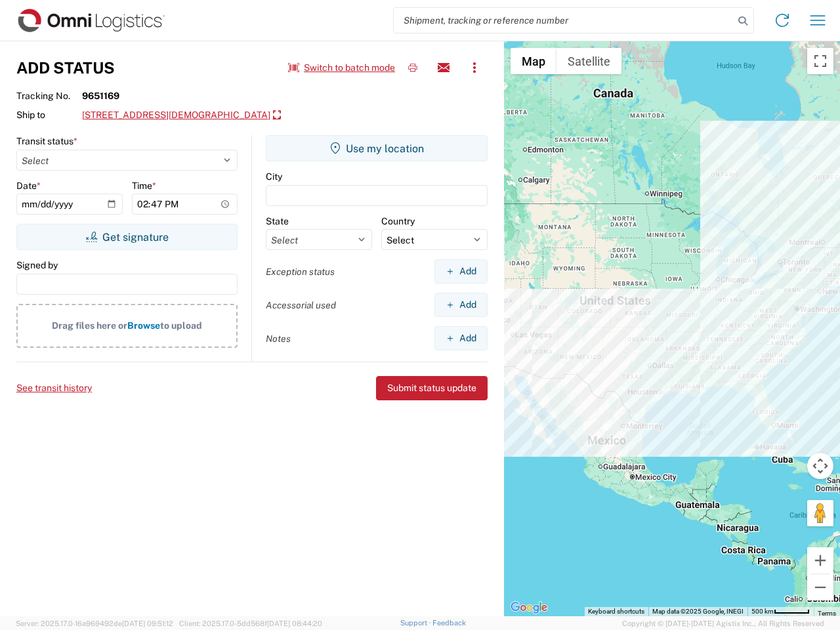 This screenshot has height=630, width=840. Describe the element at coordinates (66, 68) in the screenshot. I see `h3: Add Status` at that location.